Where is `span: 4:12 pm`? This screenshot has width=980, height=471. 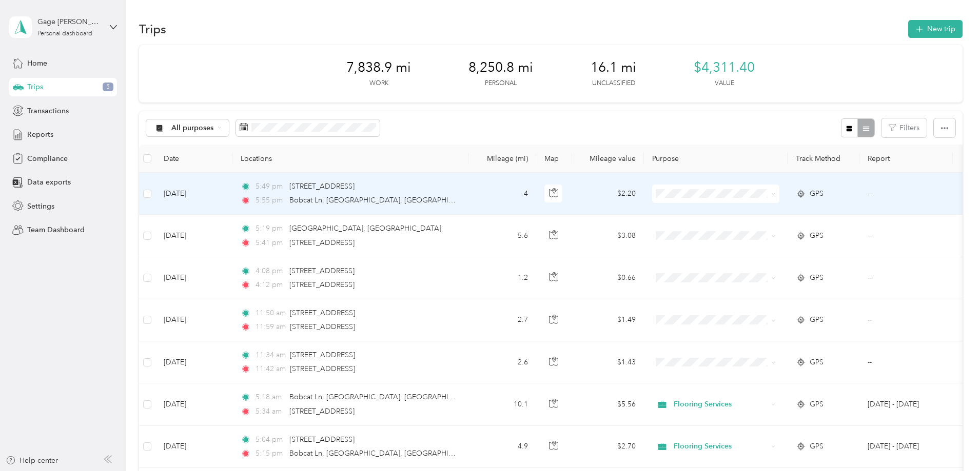 span: 4:12 pm is located at coordinates (270, 285).